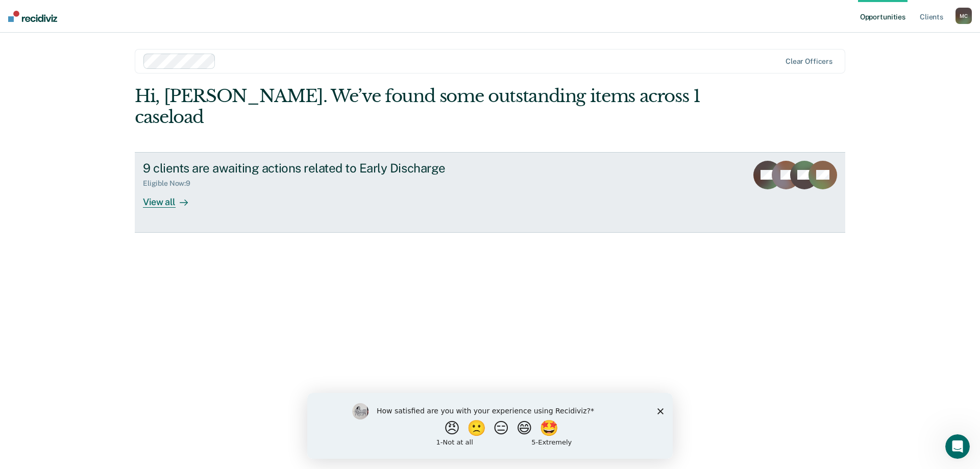 This screenshot has height=469, width=980. I want to click on button: 2, so click(170, 35).